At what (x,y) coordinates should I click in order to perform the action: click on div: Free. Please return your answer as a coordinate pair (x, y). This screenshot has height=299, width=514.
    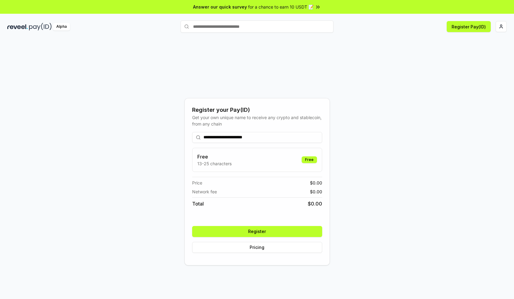
    Looking at the image, I should click on (309, 160).